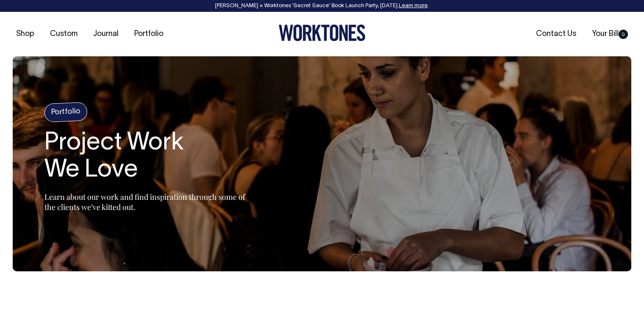 The width and height of the screenshot is (644, 309). What do you see at coordinates (414, 6) in the screenshot?
I see `a: Learn more` at bounding box center [414, 6].